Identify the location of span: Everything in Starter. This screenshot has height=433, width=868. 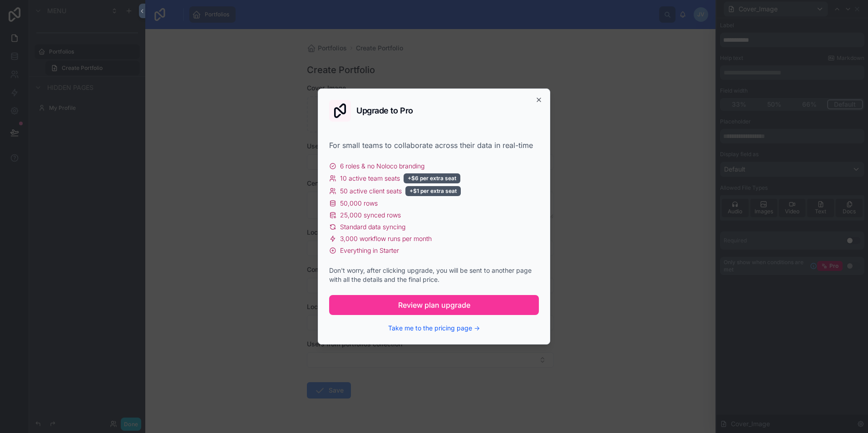
(370, 250).